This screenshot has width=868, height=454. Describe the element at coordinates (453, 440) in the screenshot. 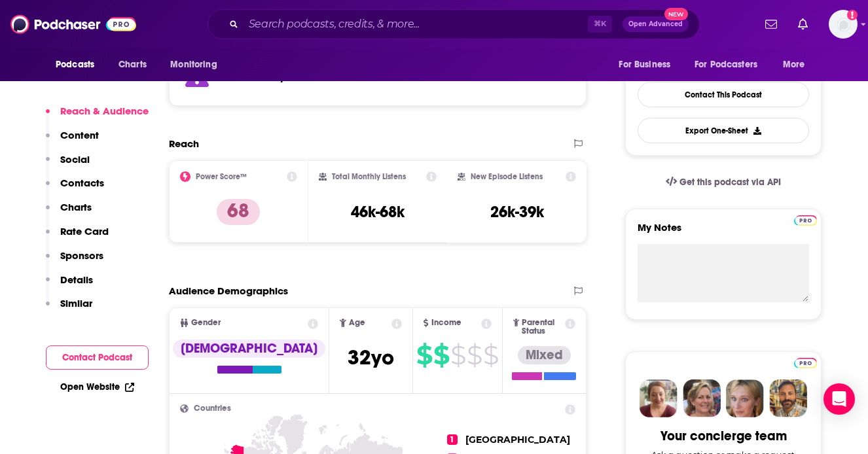

I see `span: 1` at that location.